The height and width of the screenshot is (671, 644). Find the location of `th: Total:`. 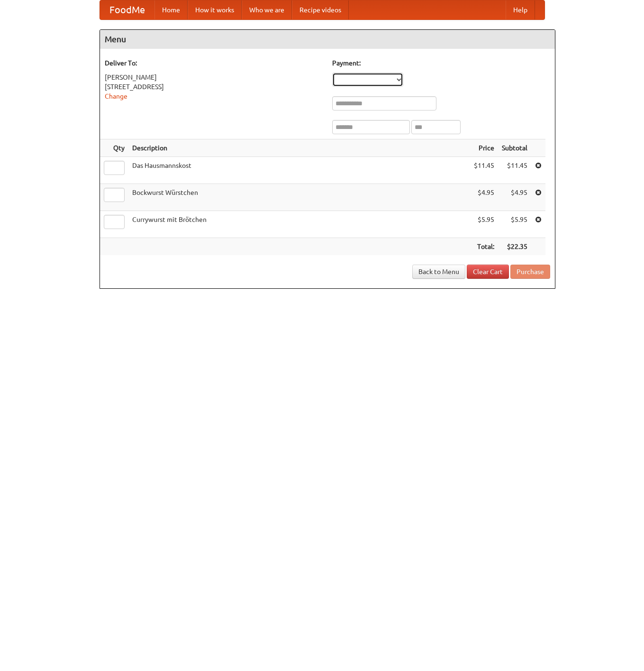

th: Total: is located at coordinates (484, 246).